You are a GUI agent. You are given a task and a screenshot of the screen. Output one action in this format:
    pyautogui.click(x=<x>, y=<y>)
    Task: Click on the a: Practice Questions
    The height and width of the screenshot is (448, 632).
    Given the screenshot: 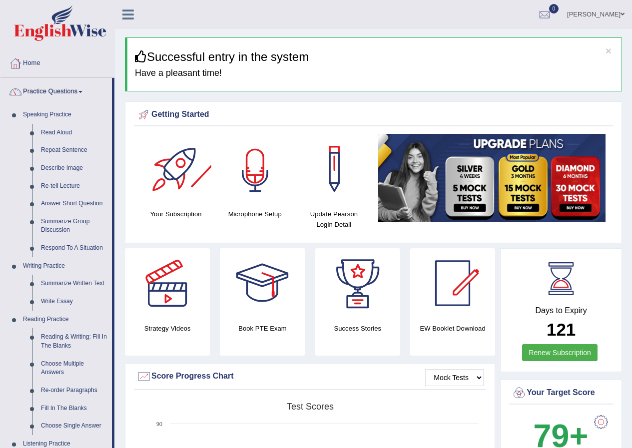 What is the action you would take?
    pyautogui.click(x=56, y=90)
    